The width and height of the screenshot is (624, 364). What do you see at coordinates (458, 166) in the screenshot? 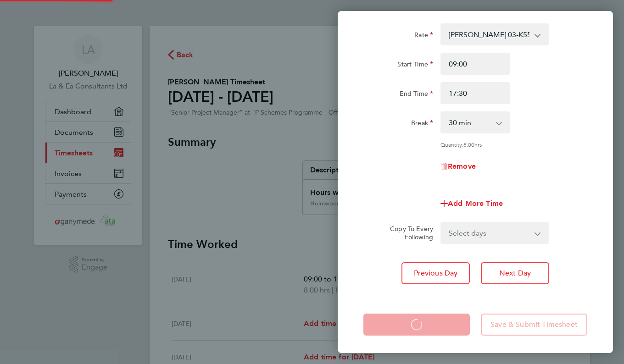
I see `button: Remove` at bounding box center [458, 166].